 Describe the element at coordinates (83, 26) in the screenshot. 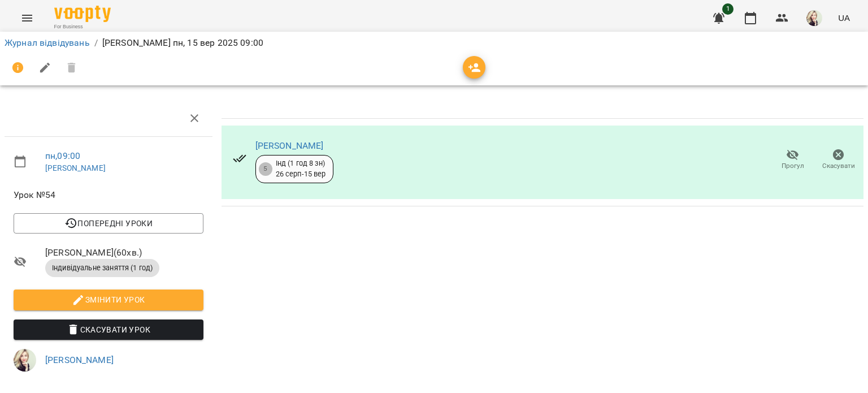

I see `span: For Business` at that location.